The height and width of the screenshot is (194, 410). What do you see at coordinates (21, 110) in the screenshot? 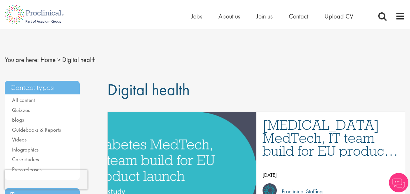
I see `a: Quizzes` at bounding box center [21, 110].